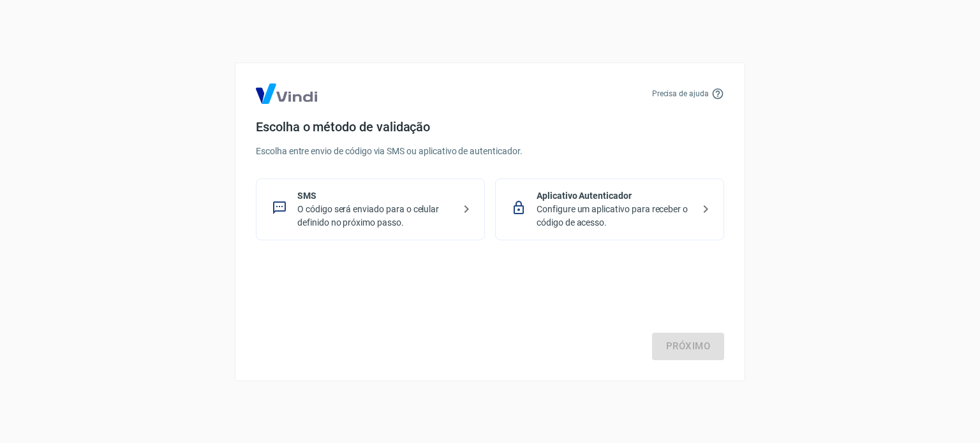 The image size is (980, 443). Describe the element at coordinates (490, 127) in the screenshot. I see `h4: Escolha o método de validação` at that location.